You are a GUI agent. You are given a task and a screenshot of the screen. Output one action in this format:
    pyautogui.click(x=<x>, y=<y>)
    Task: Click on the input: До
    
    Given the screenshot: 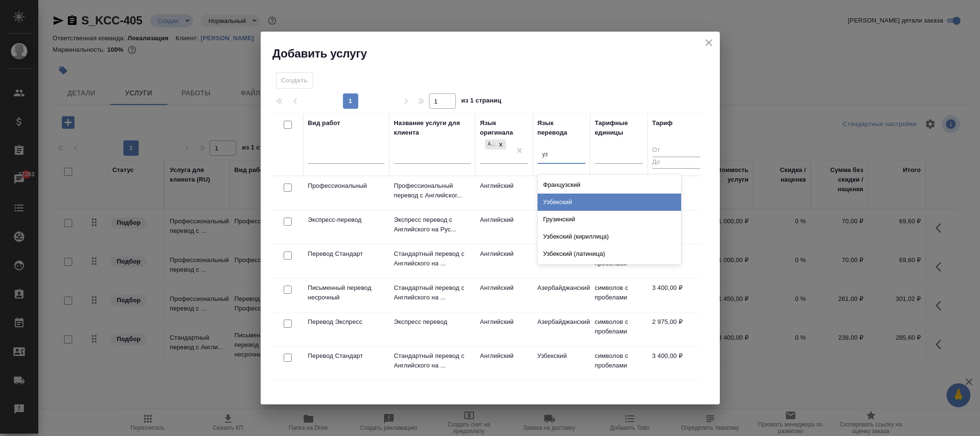 What is the action you would take?
    pyautogui.click(x=676, y=163)
    